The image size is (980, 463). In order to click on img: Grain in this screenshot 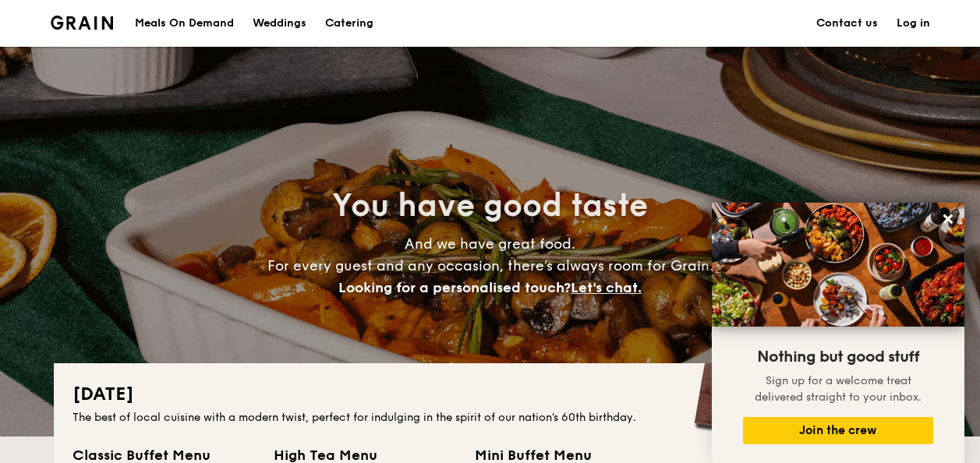, I will do `click(82, 23)`.